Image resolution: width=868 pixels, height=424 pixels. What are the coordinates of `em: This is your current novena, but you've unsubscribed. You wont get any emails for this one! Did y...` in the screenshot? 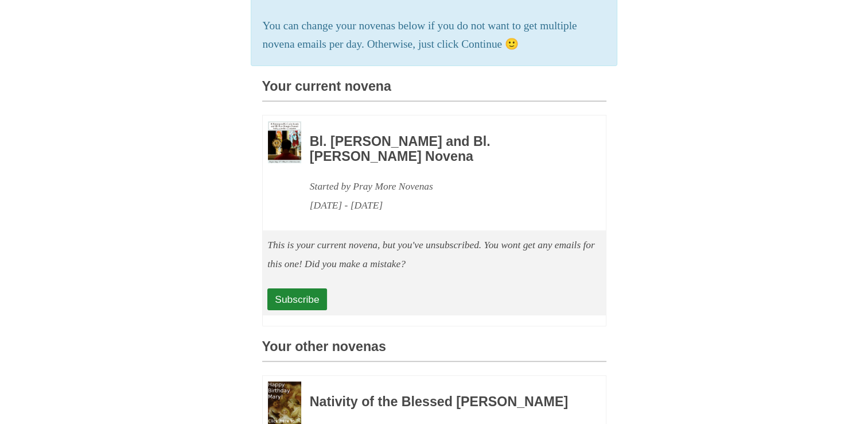 It's located at (431, 254).